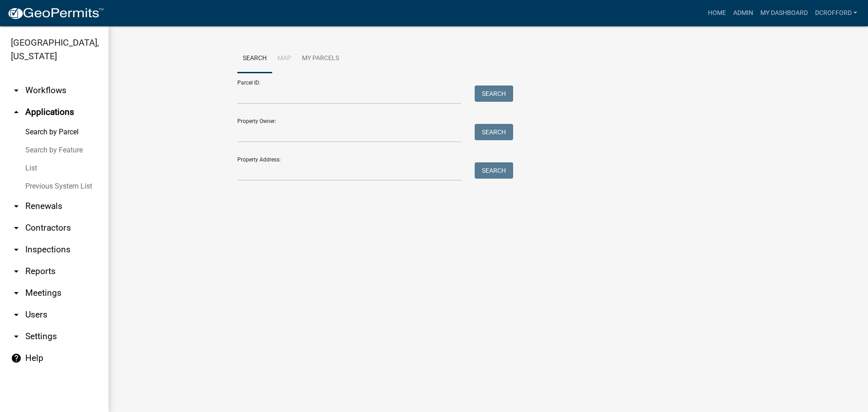 This screenshot has width=868, height=412. Describe the element at coordinates (836, 13) in the screenshot. I see `a: dcrofford` at that location.